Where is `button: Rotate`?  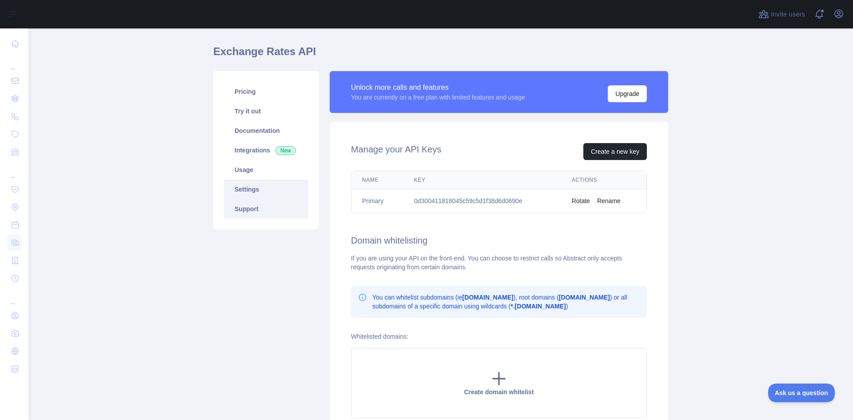 button: Rotate is located at coordinates (581, 201).